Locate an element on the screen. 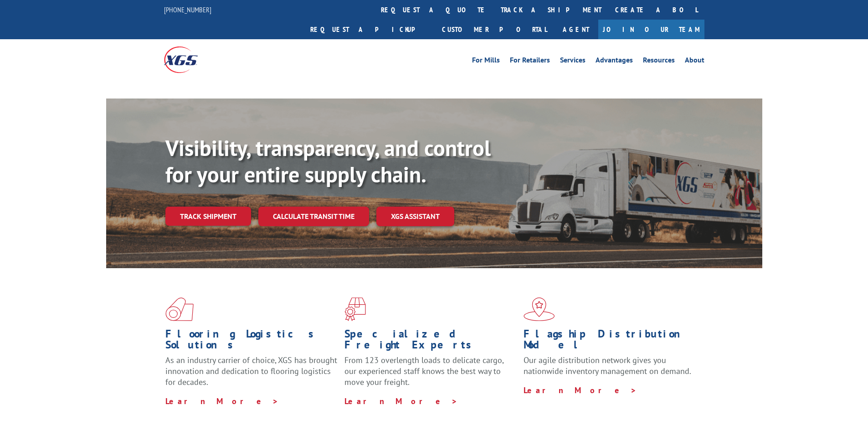  h1: Flagship Distribution Model is located at coordinates (610, 342).